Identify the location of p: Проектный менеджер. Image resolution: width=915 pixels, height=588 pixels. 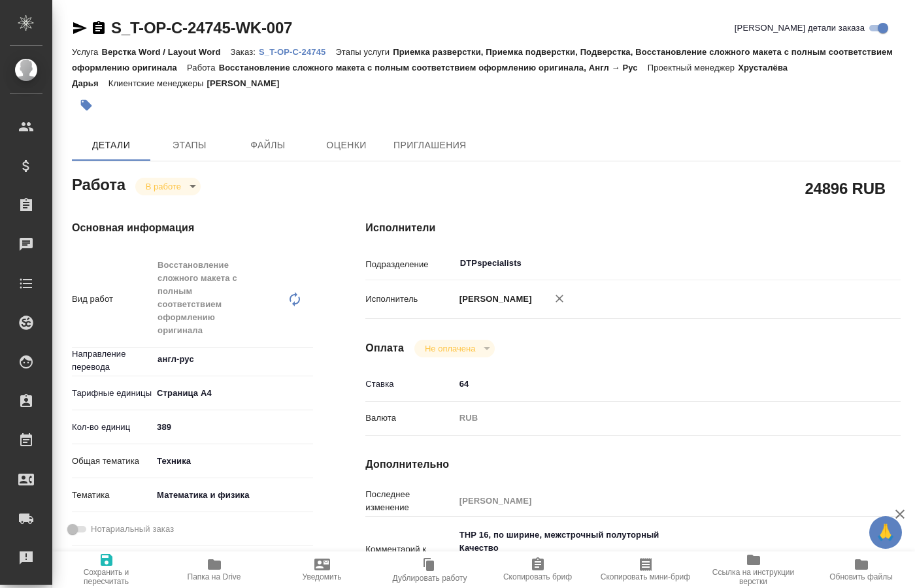
(693, 67).